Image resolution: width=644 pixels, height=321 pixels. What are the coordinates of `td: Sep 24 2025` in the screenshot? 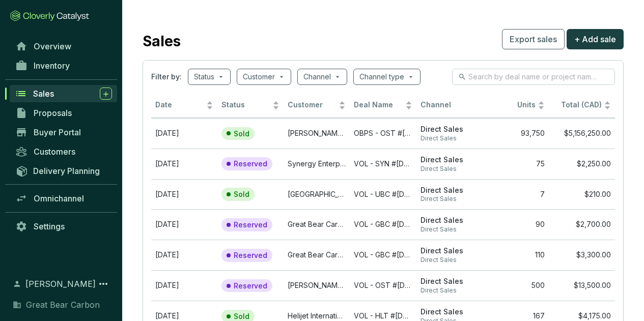 It's located at (184, 133).